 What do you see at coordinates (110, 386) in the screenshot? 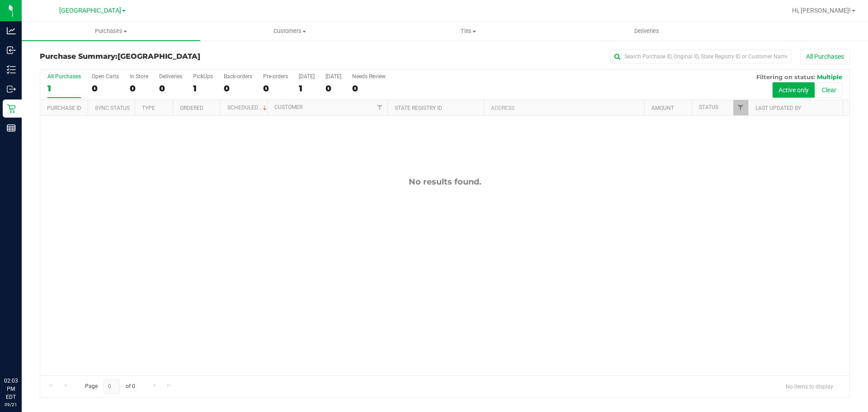
I see `span: Page of 0` at bounding box center [110, 386].